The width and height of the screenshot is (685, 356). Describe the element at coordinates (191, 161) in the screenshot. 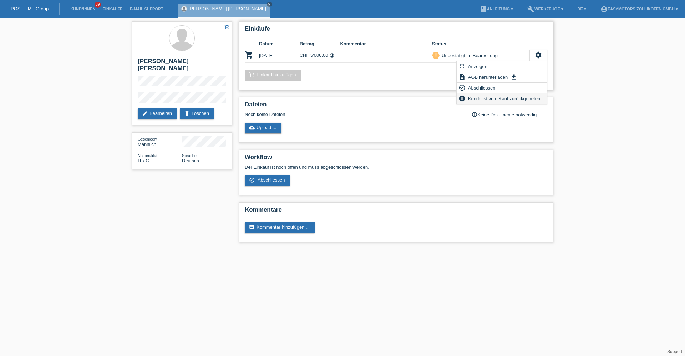

I see `span: Deutsch` at that location.